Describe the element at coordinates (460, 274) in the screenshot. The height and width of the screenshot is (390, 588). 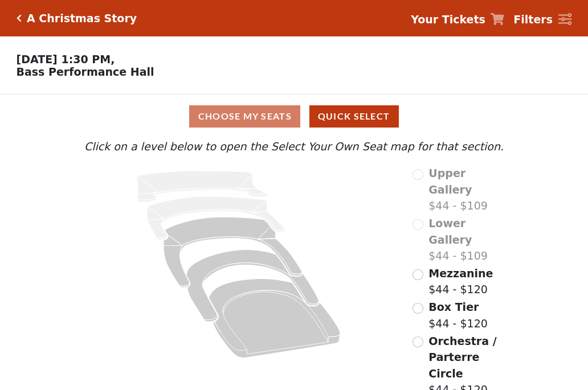
I see `span: Mezzanine` at that location.